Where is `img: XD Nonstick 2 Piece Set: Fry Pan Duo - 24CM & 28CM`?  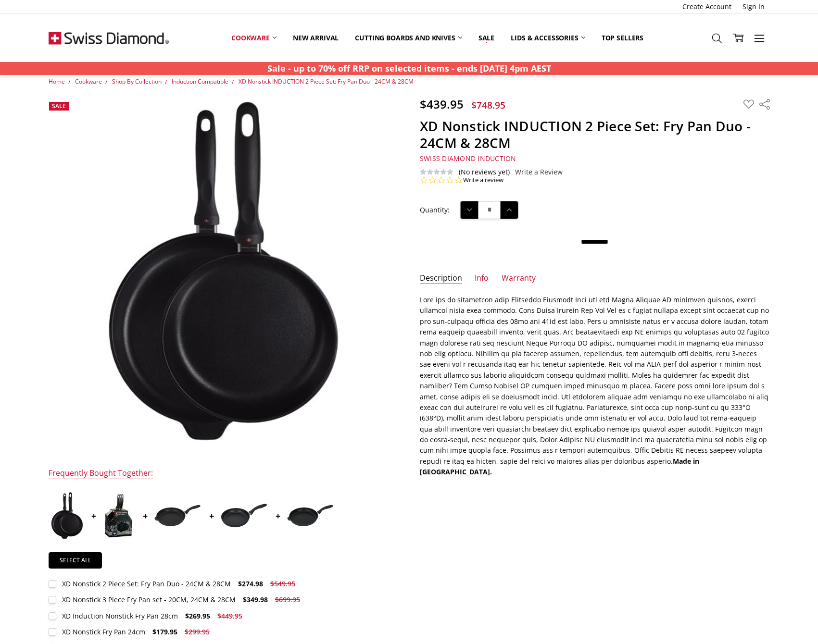
img: XD Nonstick 2 Piece Set: Fry Pan Duo - 24CM & 28CM is located at coordinates (67, 515).